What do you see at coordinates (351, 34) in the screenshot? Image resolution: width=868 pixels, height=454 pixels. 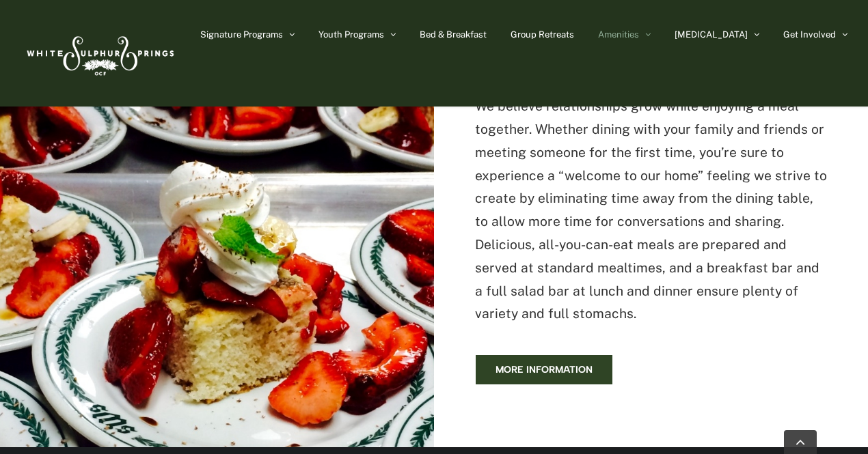 I see `span: Youth Programs` at bounding box center [351, 34].